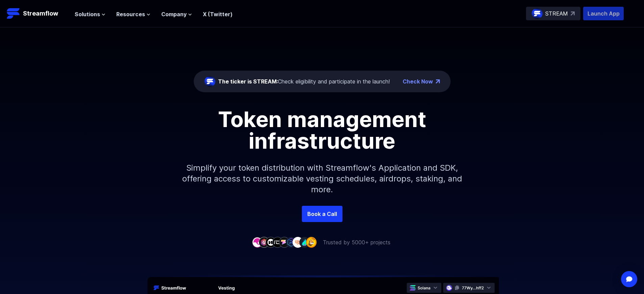 The image size is (644, 294). I want to click on a: Check Now, so click(418, 81).